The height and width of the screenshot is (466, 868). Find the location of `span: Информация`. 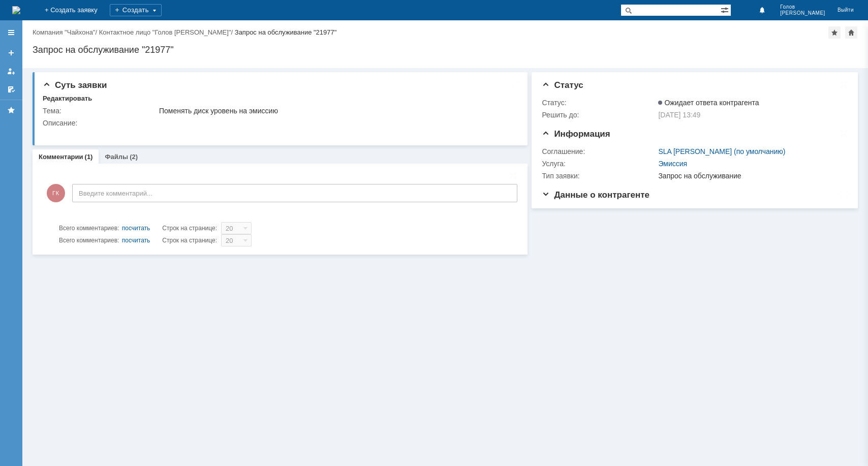

span: Информация is located at coordinates (576, 134).